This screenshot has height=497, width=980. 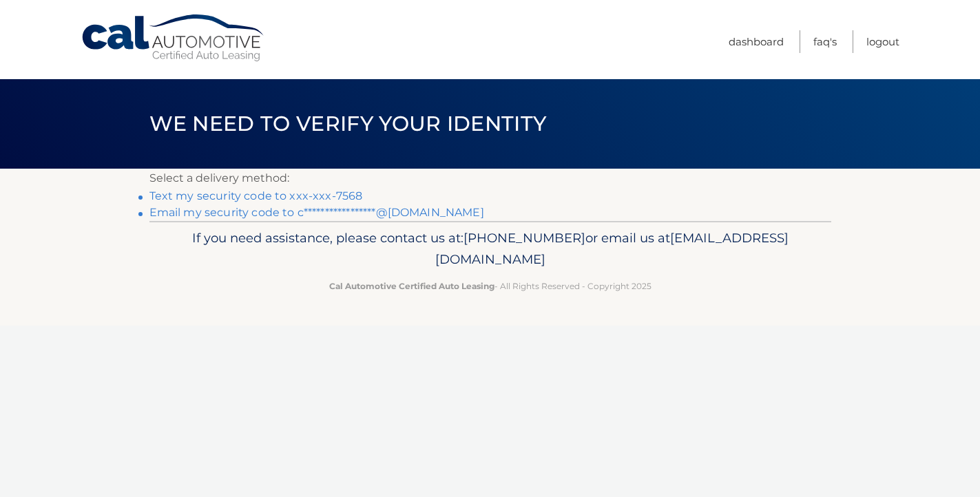 What do you see at coordinates (490, 250) in the screenshot?
I see `p: If you need assistance, please contact us at: or email us at` at bounding box center [490, 250].